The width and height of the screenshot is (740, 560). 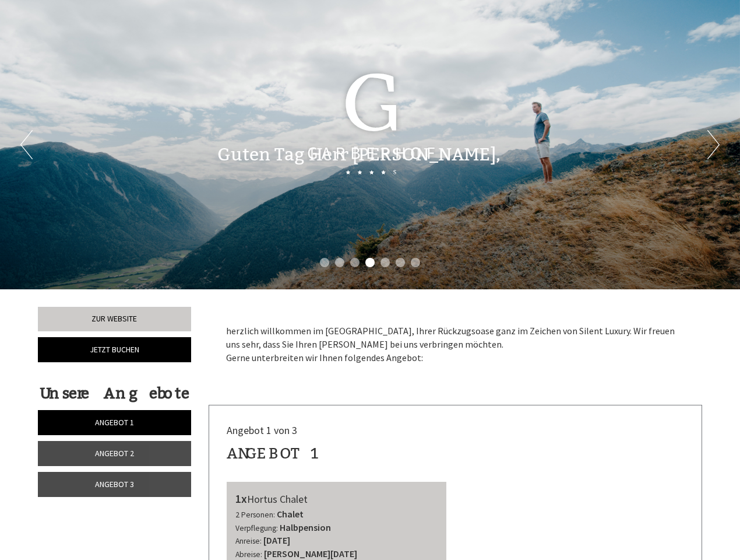 What do you see at coordinates (337, 498) in the screenshot?
I see `div: Hortus Chalet` at bounding box center [337, 498].